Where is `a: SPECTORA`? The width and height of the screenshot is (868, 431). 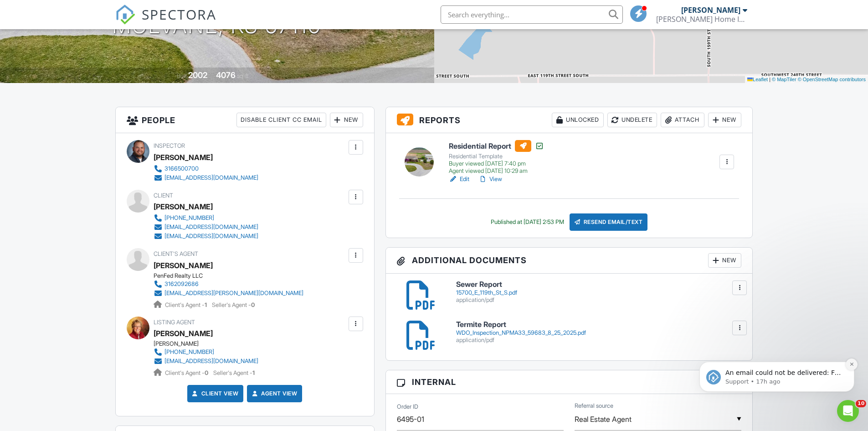
a: SPECTORA is located at coordinates (166, 22).